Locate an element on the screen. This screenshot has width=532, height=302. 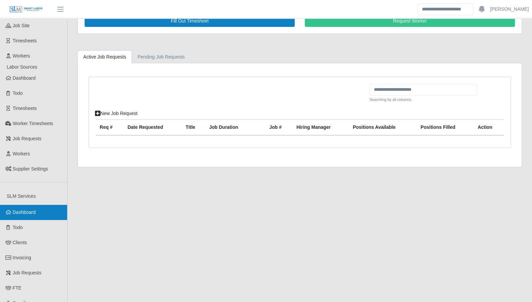
a: Request Worker is located at coordinates (410, 21).